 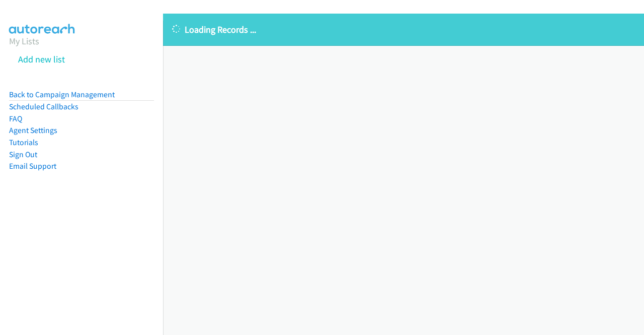 What do you see at coordinates (33, 166) in the screenshot?
I see `a: Email Support` at bounding box center [33, 166].